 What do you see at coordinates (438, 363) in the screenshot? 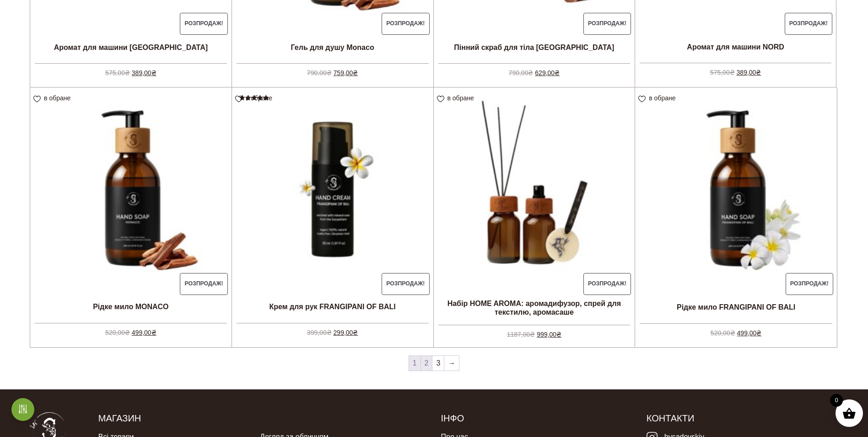
I see `a: 3` at bounding box center [438, 363].